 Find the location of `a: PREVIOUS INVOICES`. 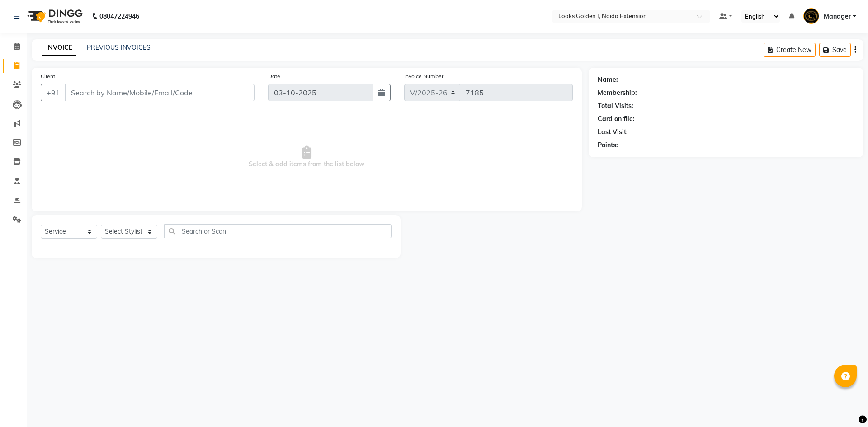

a: PREVIOUS INVOICES is located at coordinates (118, 48).